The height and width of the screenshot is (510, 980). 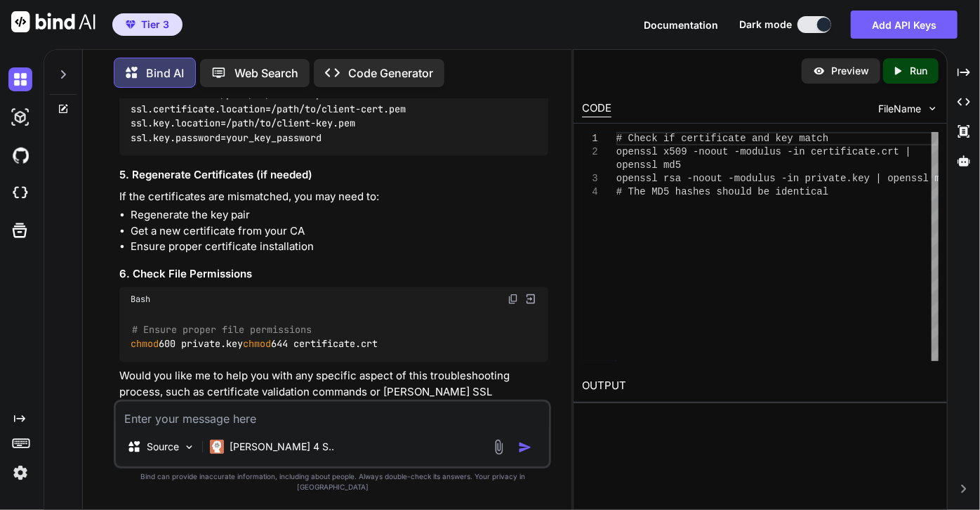 I want to click on span: openssl x509 -noout -modulus -in certificate.crt |, so click(x=764, y=152).